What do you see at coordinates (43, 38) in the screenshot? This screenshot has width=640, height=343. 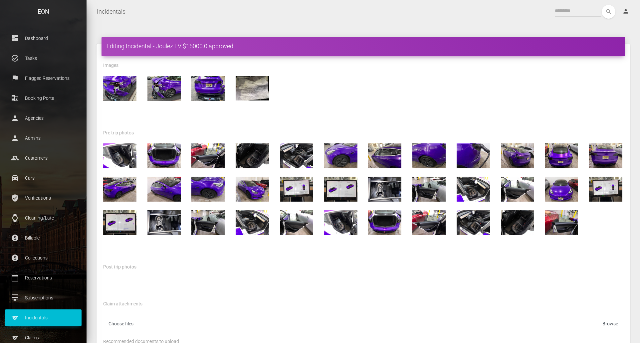 I see `a: dashboard Dashboard` at bounding box center [43, 38].